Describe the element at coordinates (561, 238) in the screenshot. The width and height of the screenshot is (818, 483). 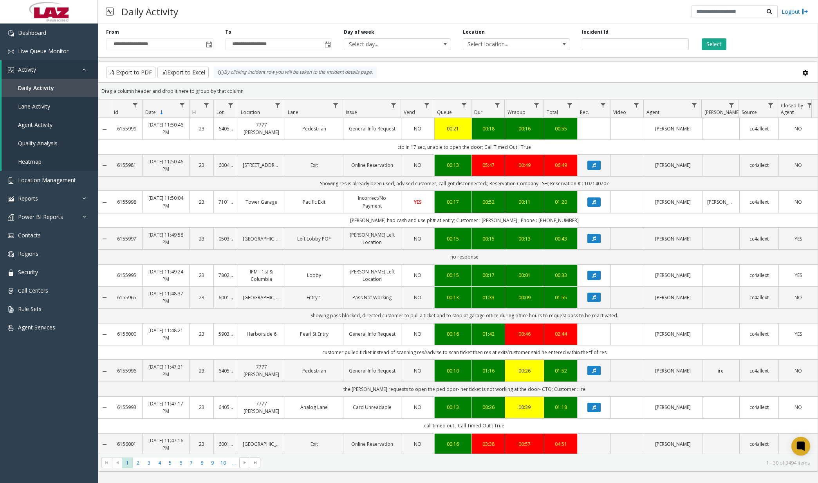
I see `a: 00:43` at that location.